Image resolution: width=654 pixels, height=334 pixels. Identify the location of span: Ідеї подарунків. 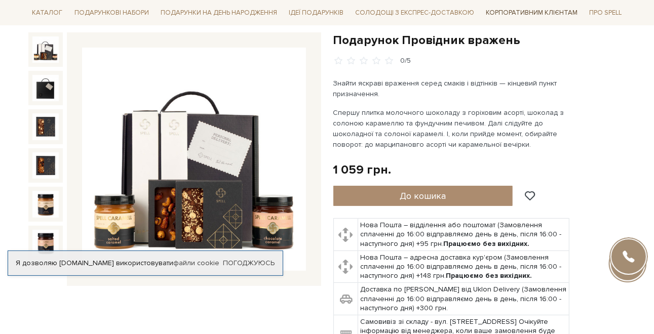
(316, 13).